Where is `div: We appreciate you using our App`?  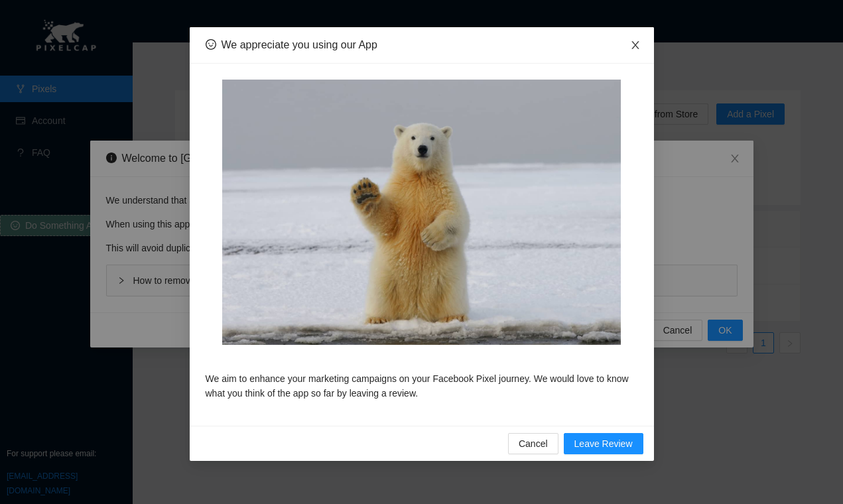 div: We appreciate you using our App is located at coordinates (299, 45).